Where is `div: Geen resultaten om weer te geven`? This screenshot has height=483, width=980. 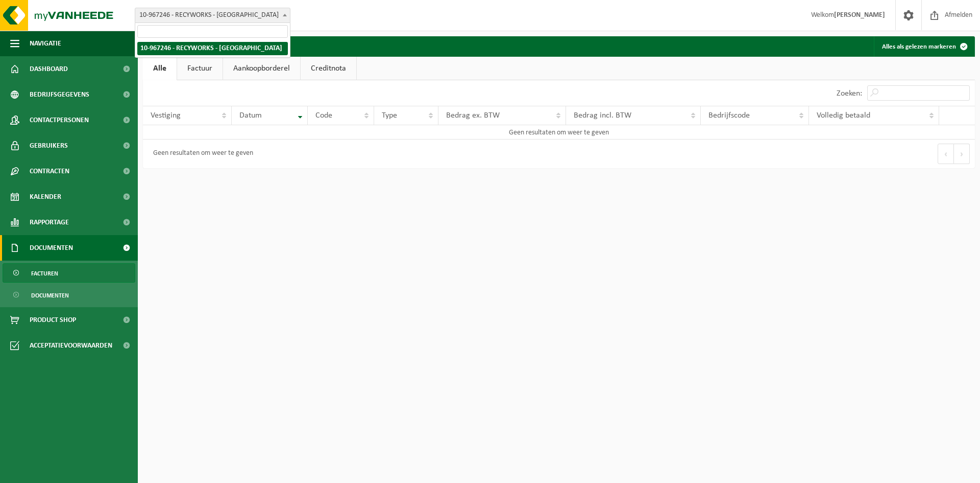
div: Geen resultaten om weer te geven is located at coordinates (200, 154).